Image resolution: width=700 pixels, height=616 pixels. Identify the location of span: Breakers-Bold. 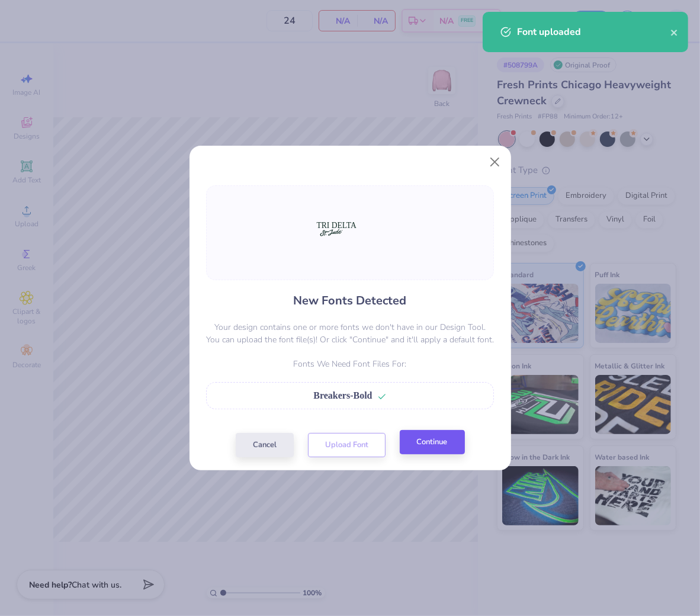
(343, 395).